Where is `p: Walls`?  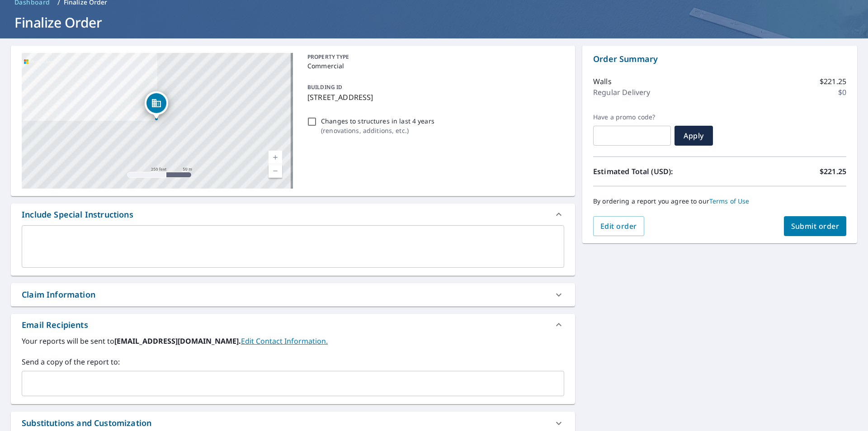
p: Walls is located at coordinates (602, 81).